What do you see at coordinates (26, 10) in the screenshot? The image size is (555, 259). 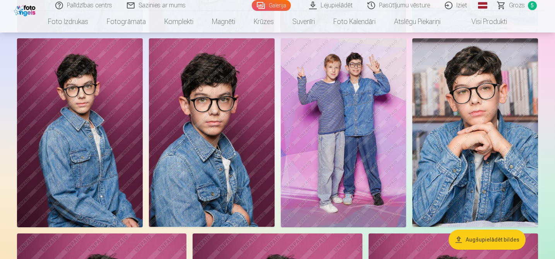 I see `img: /fa1` at bounding box center [26, 10].